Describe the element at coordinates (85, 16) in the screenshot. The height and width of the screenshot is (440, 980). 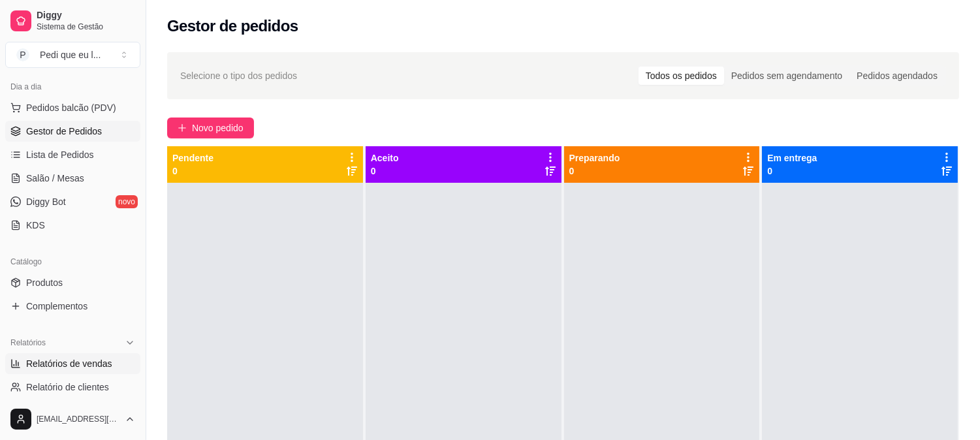
I see `span: Diggy` at that location.